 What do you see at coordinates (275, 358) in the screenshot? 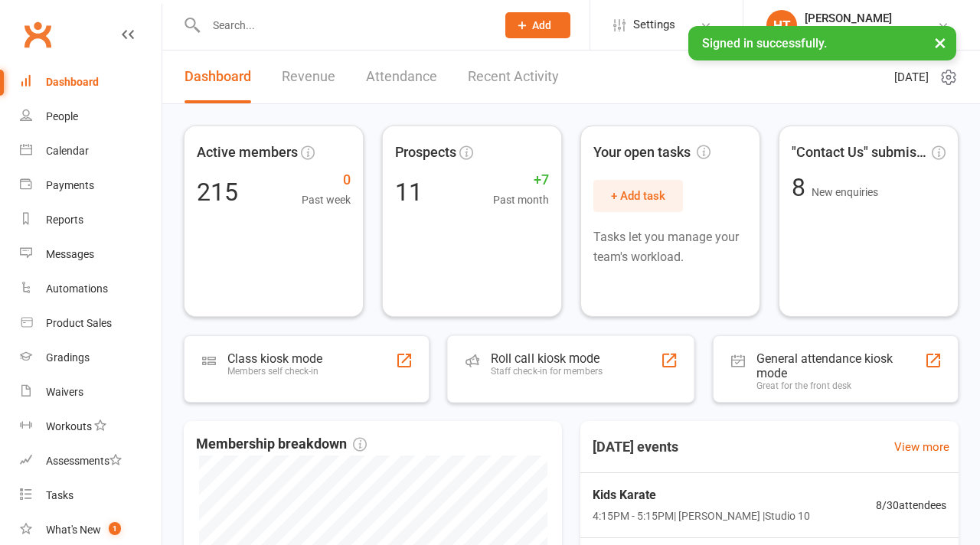
I see `div: Class kiosk mode` at bounding box center [275, 358].